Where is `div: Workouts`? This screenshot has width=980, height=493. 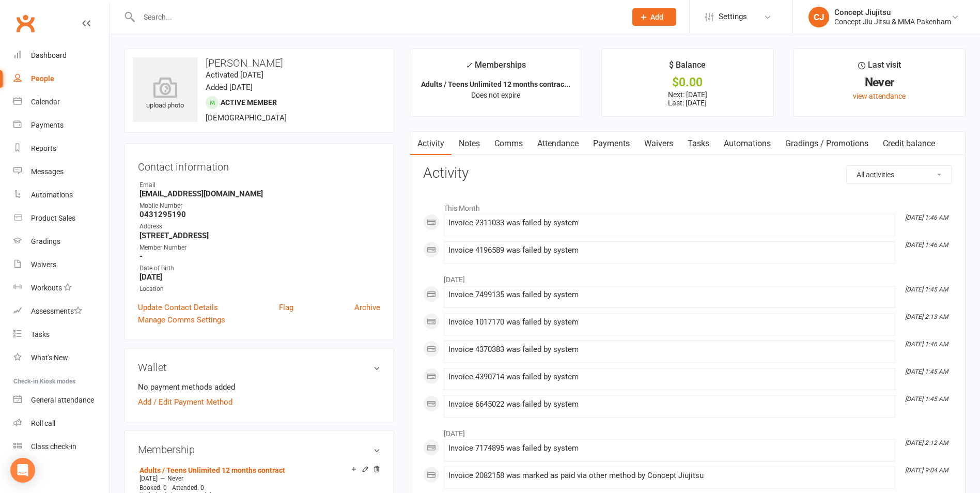 div: Workouts is located at coordinates (46, 288).